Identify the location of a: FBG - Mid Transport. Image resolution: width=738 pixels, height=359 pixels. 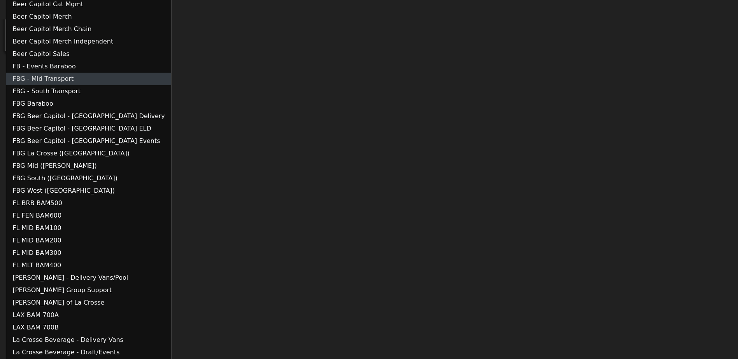
(88, 79).